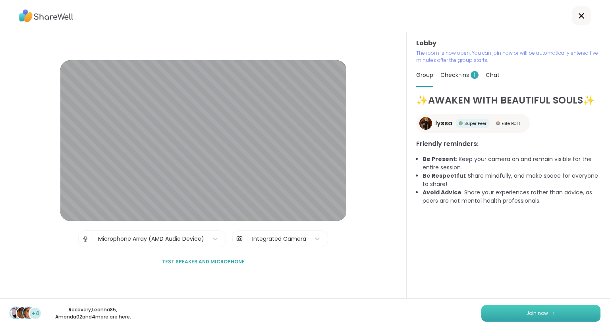 The height and width of the screenshot is (328, 610). Describe the element at coordinates (512, 164) in the screenshot. I see `li: : Keep your camera on and remain visible for the entire session.` at that location.